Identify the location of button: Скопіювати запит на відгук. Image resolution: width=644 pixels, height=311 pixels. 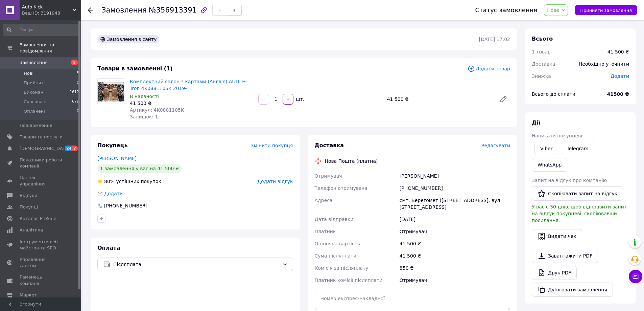
(577, 194).